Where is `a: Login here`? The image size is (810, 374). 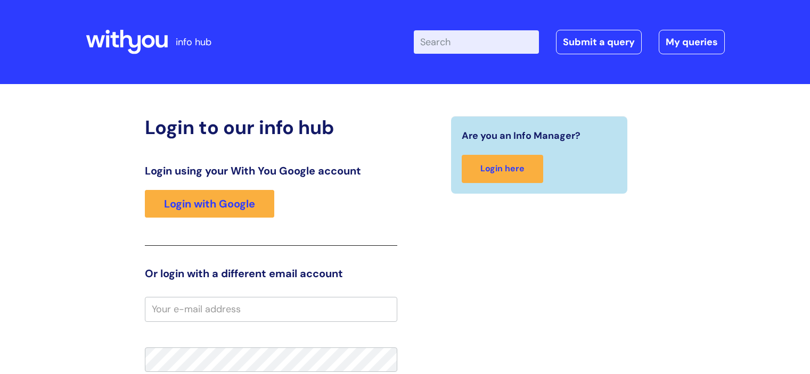
a: Login here is located at coordinates (502, 169).